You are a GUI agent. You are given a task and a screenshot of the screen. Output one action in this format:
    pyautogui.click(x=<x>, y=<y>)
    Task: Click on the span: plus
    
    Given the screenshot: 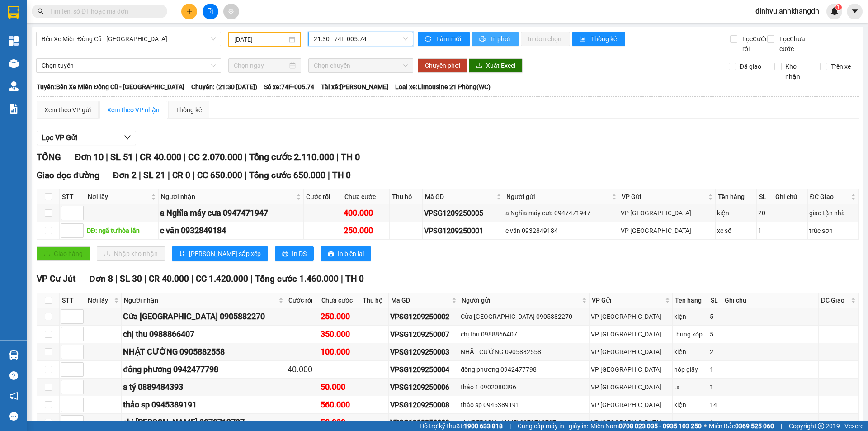 What is the action you would take?
    pyautogui.click(x=189, y=12)
    